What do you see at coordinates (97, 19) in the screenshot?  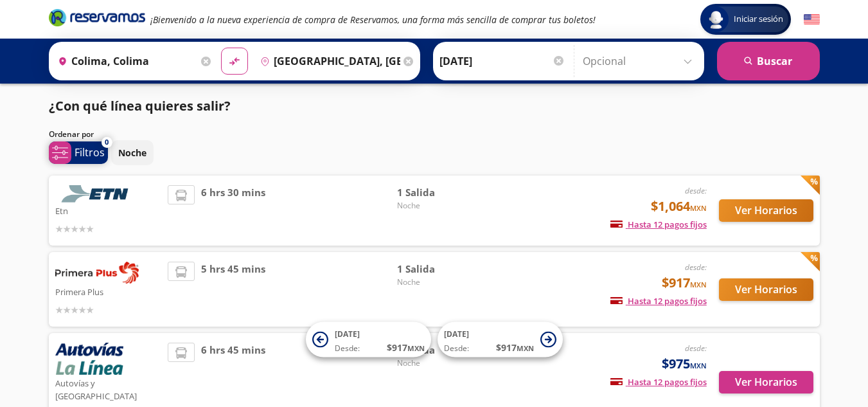 I see `a: Brand Logo` at bounding box center [97, 19].